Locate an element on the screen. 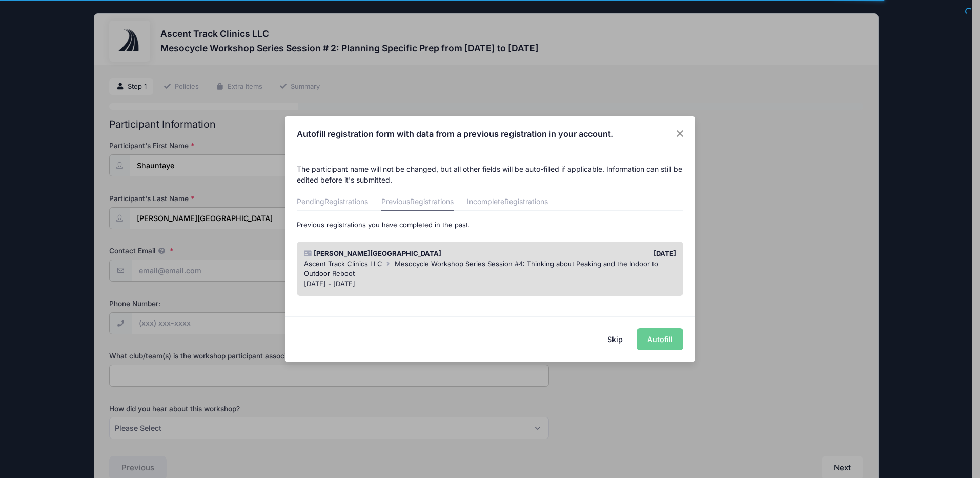  h4: Autofill registration form with data from a previous registration in your account. is located at coordinates (455, 134).